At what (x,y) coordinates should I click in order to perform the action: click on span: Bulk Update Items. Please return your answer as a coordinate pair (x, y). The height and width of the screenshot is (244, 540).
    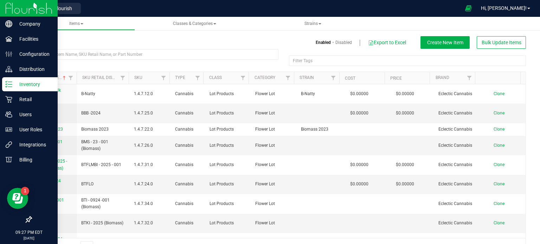
    Looking at the image, I should click on (501, 43).